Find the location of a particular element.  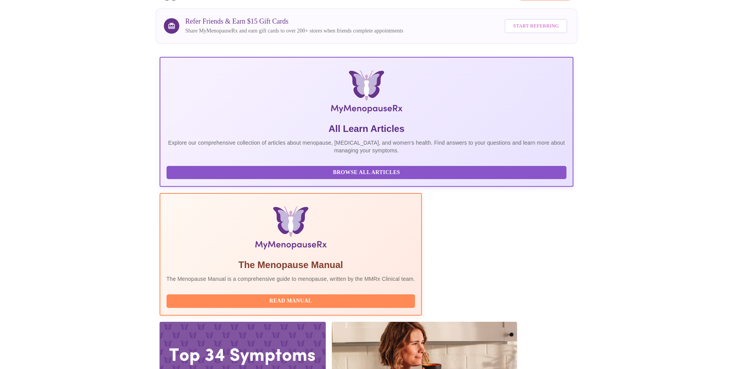

img: Menopause Manual is located at coordinates (291, 229).